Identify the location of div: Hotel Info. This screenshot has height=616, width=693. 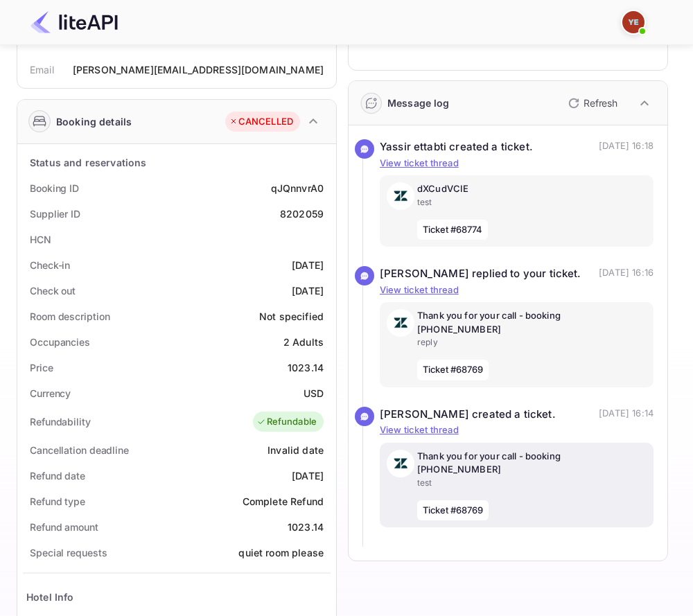
(50, 597).